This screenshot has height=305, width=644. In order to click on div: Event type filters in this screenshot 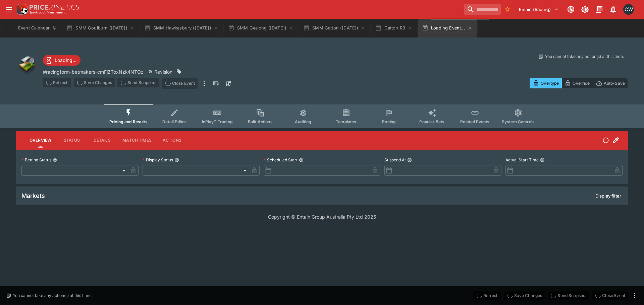, I will do `click(322, 116)`.